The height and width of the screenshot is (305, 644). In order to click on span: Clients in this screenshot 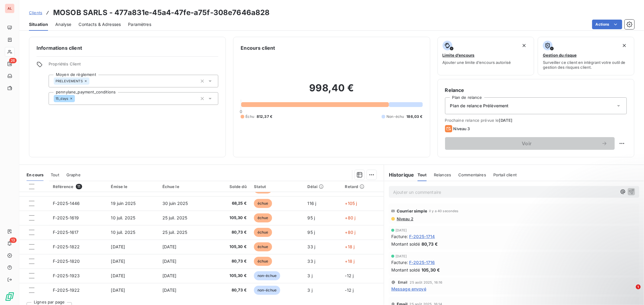, I will do `click(36, 13)`.